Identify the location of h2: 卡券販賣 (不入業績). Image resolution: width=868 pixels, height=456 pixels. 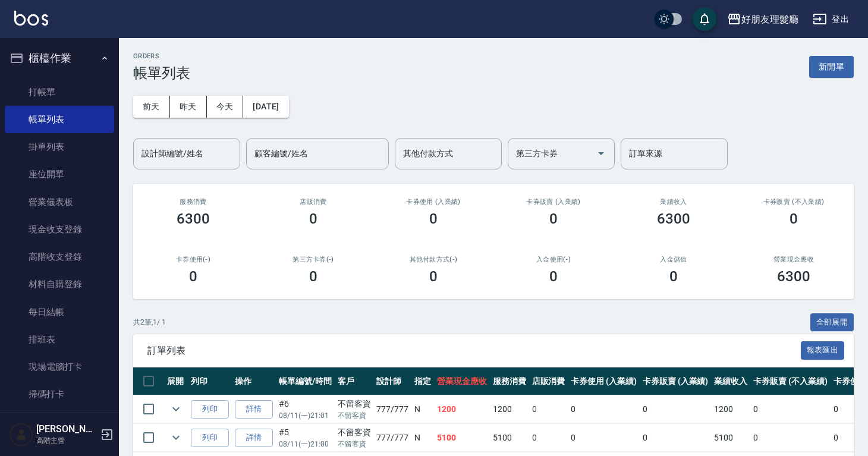
(794, 202).